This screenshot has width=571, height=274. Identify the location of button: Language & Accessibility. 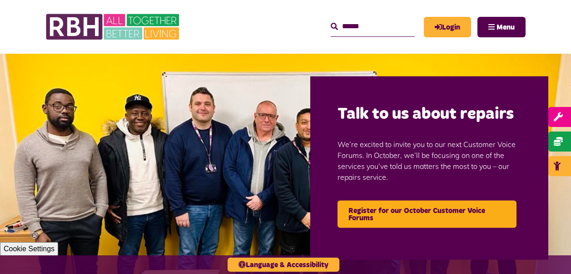
(284, 264).